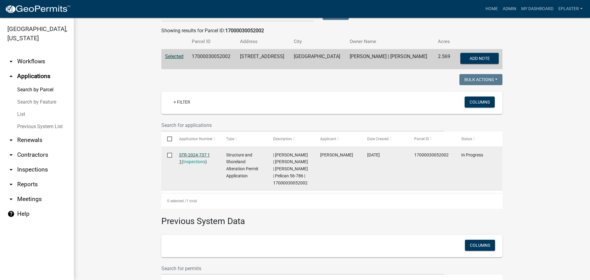  What do you see at coordinates (328, 139) in the screenshot?
I see `span: Applicant` at bounding box center [328, 139].